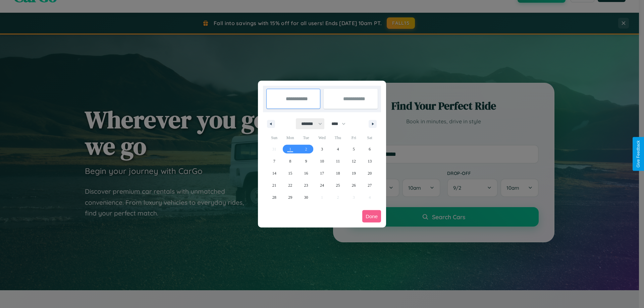 The height and width of the screenshot is (308, 644). I want to click on span: 25, so click(337, 185).